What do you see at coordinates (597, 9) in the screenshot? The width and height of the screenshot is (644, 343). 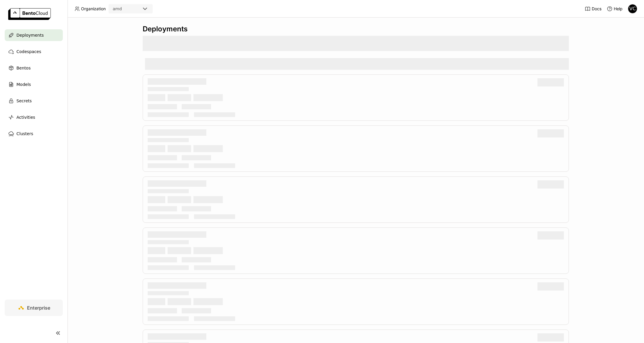 I see `span: Docs` at bounding box center [597, 9].